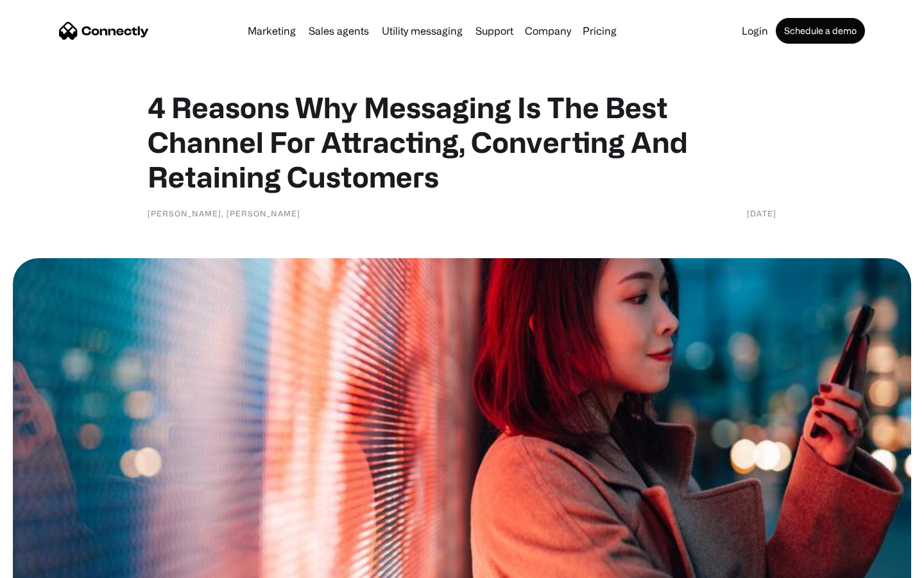  Describe the element at coordinates (755, 31) in the screenshot. I see `a: Login` at that location.